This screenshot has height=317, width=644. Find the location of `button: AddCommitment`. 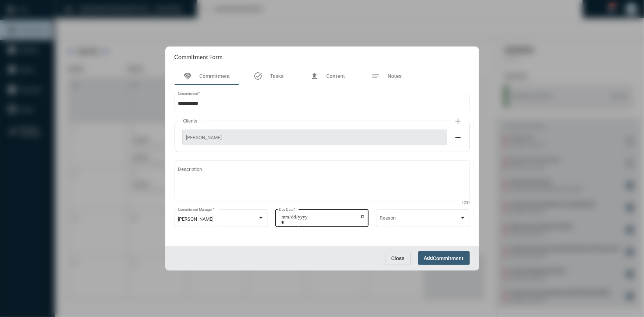

button: AddCommitment is located at coordinates (444, 258).